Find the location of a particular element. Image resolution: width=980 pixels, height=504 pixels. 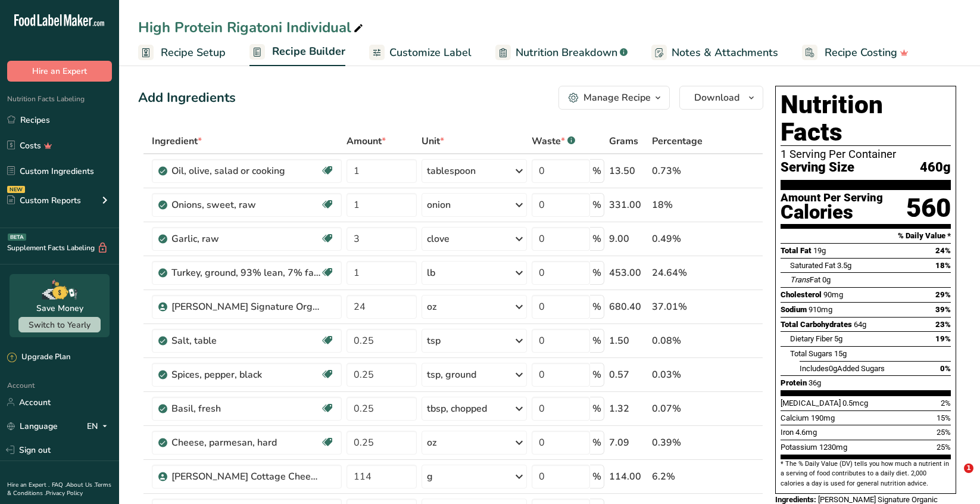

span: 15g is located at coordinates (840, 353).